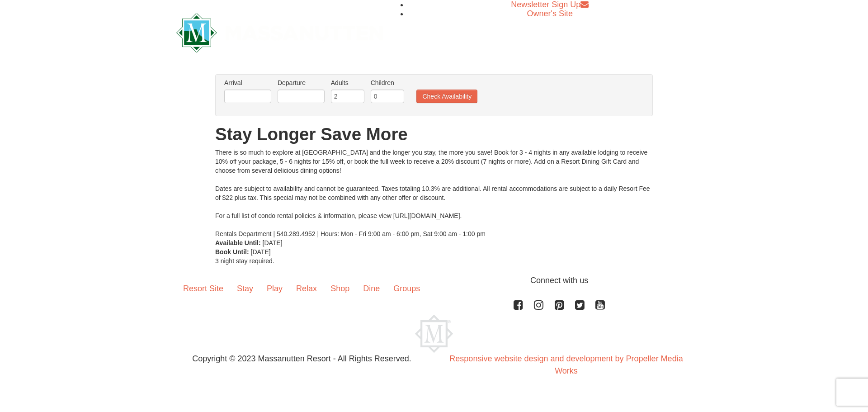 Image resolution: width=868 pixels, height=412 pixels. What do you see at coordinates (203, 289) in the screenshot?
I see `a: Resort Site` at bounding box center [203, 289].